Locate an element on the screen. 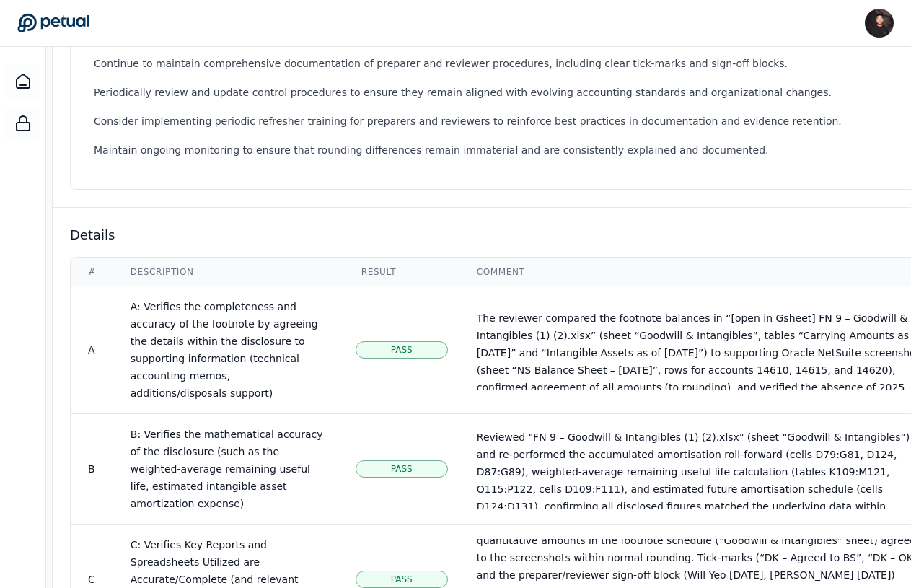 This screenshot has width=911, height=588. th: Result is located at coordinates (402, 272).